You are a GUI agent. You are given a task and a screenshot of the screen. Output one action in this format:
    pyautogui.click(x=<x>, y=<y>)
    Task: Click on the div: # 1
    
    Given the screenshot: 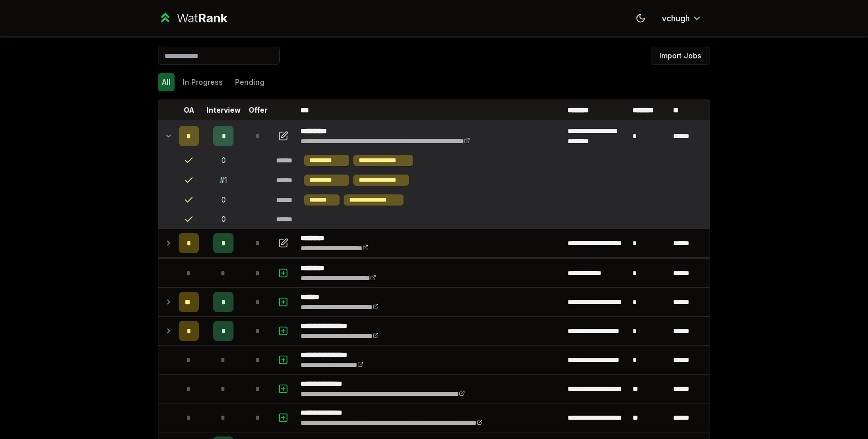 What is the action you would take?
    pyautogui.click(x=224, y=180)
    